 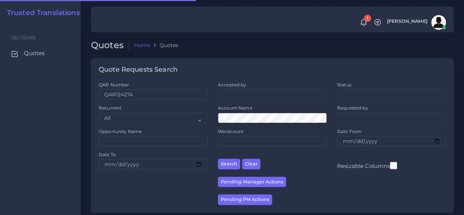 What do you see at coordinates (164, 45) in the screenshot?
I see `li: Quotes` at bounding box center [164, 45].